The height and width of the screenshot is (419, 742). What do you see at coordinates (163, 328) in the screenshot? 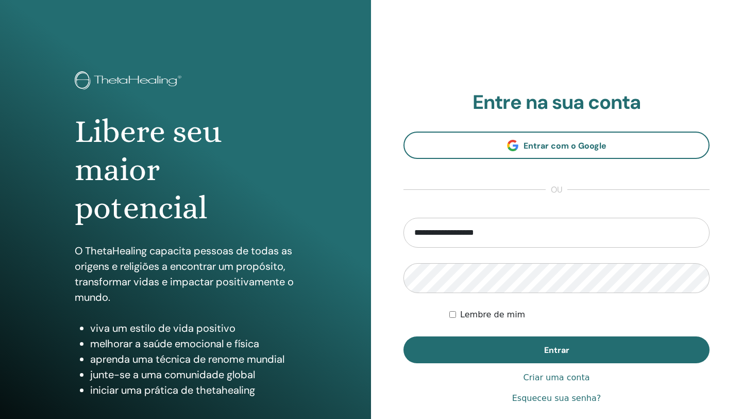
I see `font: viva um estilo de vida positivo` at bounding box center [163, 328].